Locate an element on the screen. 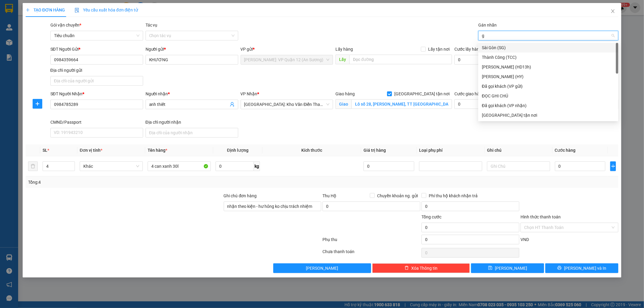 This screenshot has width=644, height=308. span: Mã đơn: QU121309250004 is located at coordinates (47, 41).